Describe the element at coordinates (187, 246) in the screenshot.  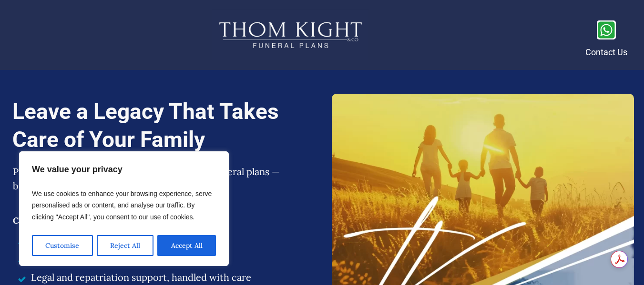
I see `button: Accept All` at that location.